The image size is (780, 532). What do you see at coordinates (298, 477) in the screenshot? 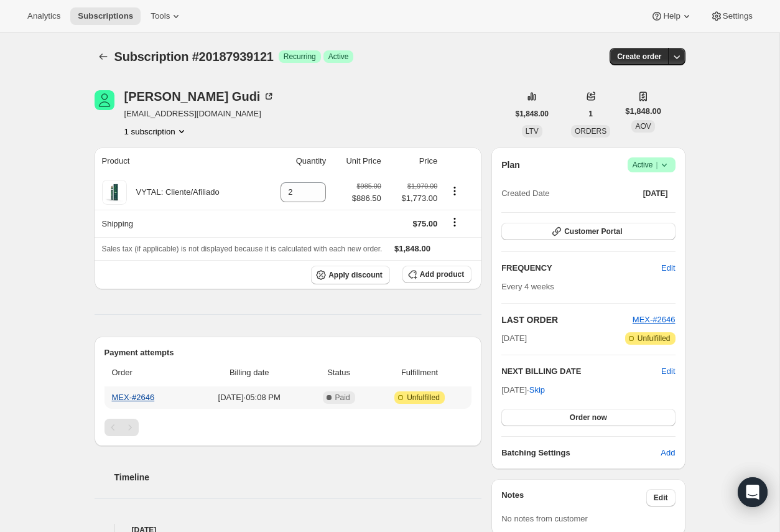
I see `h2: Timeline` at bounding box center [298, 477].